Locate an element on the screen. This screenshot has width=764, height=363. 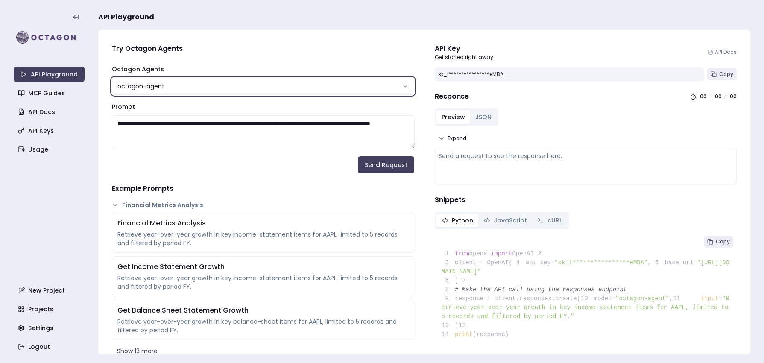
button: Show 13 more is located at coordinates (263, 351).